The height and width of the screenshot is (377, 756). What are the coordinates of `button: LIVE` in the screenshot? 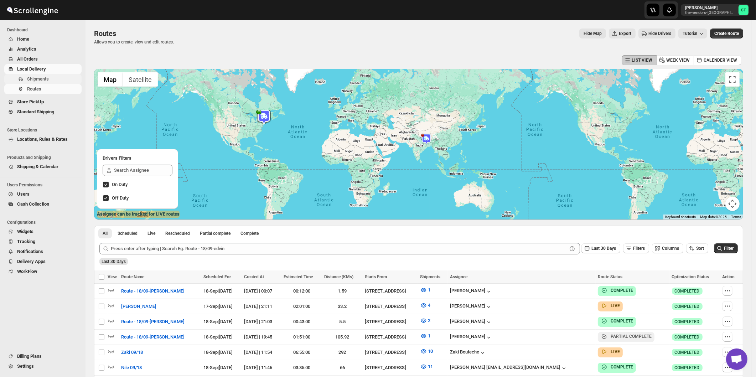 It's located at (611, 306).